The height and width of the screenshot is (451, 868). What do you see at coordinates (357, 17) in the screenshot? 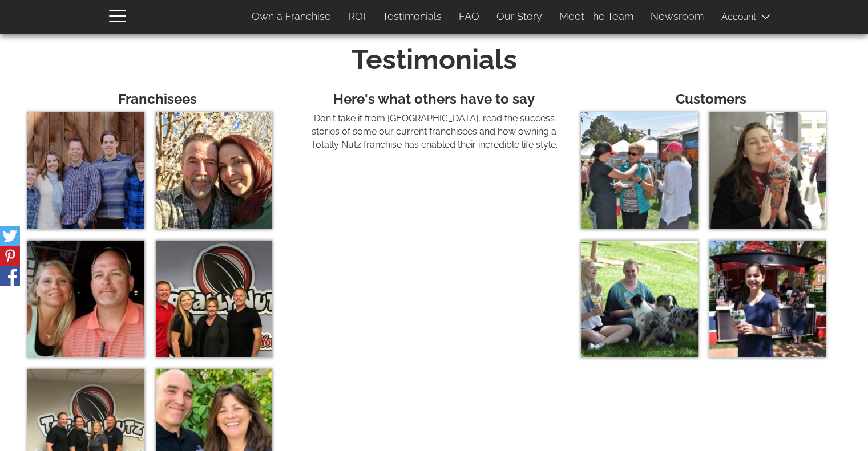
I see `a: ROI` at bounding box center [357, 17].